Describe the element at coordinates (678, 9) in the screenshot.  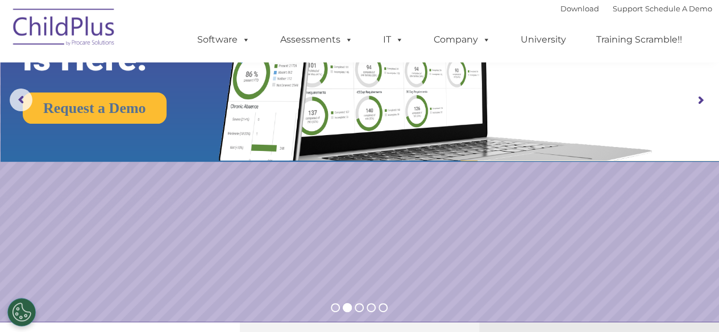
I see `a: Schedule A Demo` at that location.